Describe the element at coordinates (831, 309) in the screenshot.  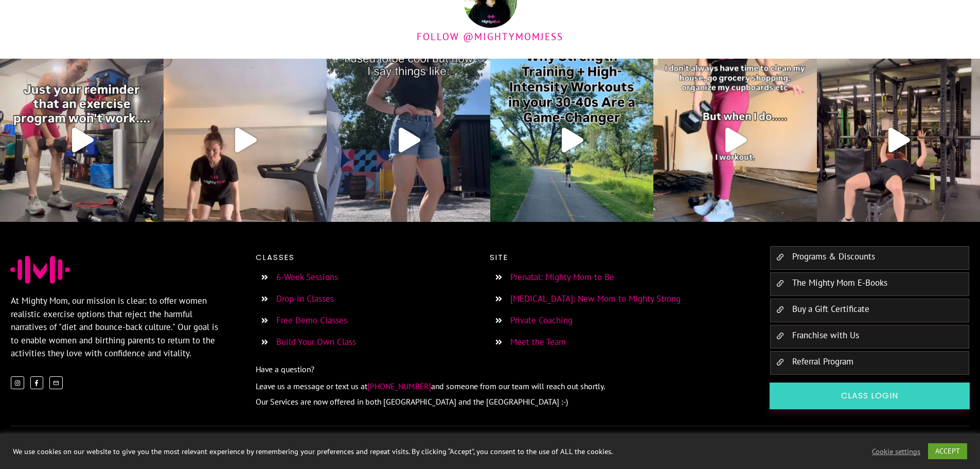
I see `a: Buy a Gift Certificate` at that location.